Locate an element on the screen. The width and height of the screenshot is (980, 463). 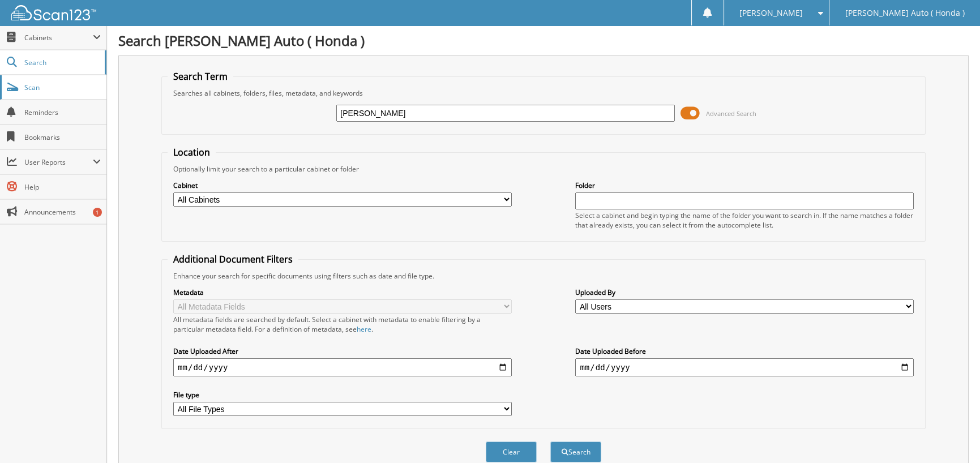
label: Date Uploaded After is located at coordinates (342, 351).